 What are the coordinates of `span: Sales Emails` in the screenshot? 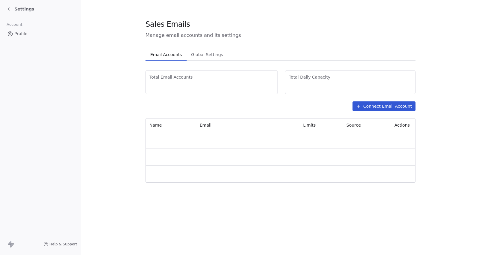 It's located at (168, 24).